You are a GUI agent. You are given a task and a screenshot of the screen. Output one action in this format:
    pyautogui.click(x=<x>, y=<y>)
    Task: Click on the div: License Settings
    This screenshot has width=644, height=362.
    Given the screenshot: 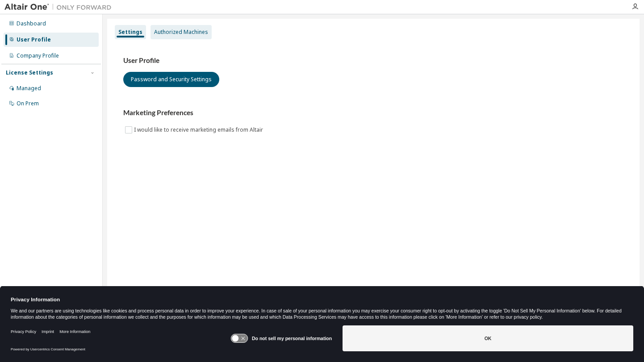 What is the action you would take?
    pyautogui.click(x=30, y=73)
    